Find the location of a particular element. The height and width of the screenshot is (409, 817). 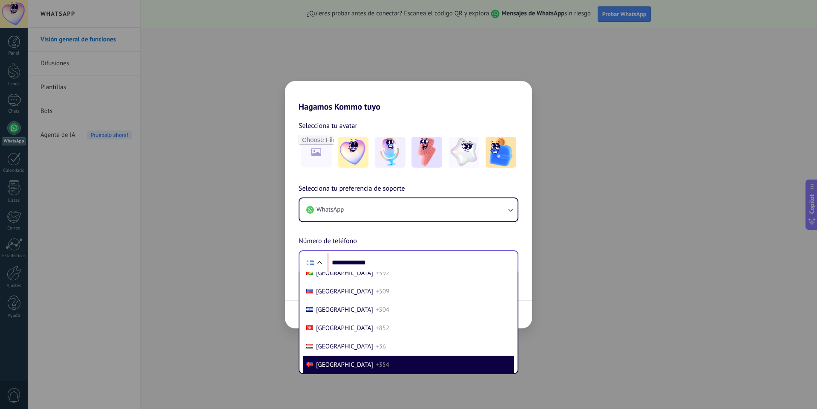

span: +509 is located at coordinates (383, 291).